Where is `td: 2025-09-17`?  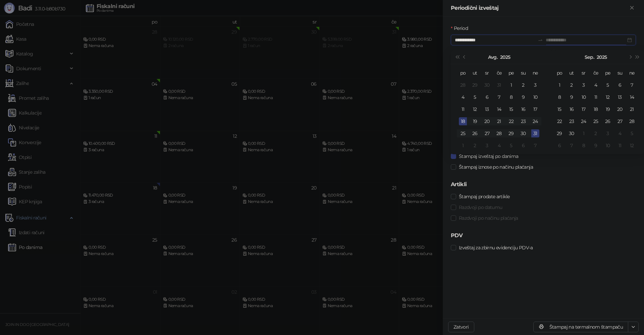
td: 2025-09-17 is located at coordinates (584, 109).